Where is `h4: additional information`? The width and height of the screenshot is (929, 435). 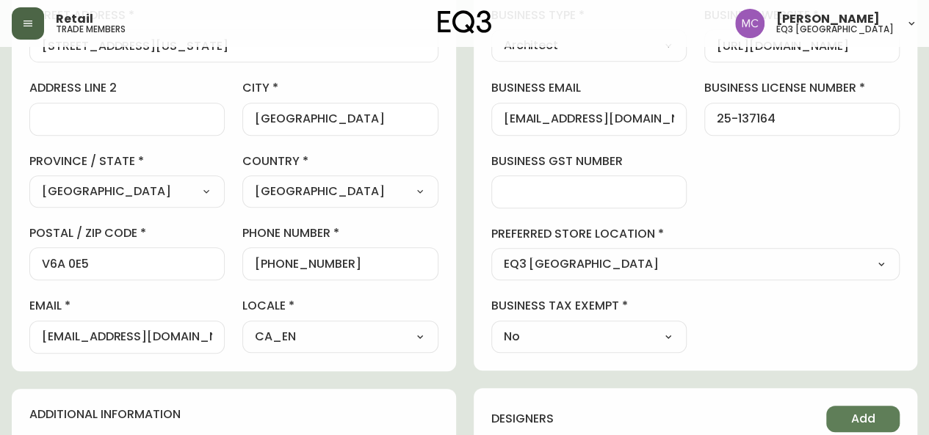
h4: additional information is located at coordinates (233, 415).